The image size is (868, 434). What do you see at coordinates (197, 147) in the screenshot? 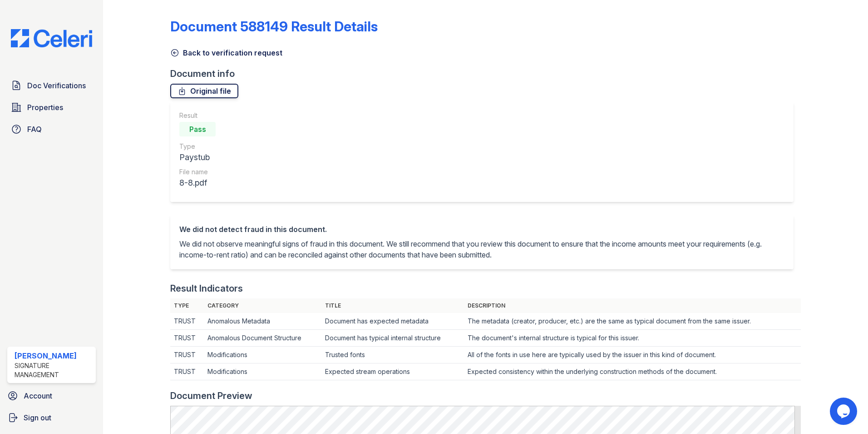
I see `div: Type` at bounding box center [197, 147].